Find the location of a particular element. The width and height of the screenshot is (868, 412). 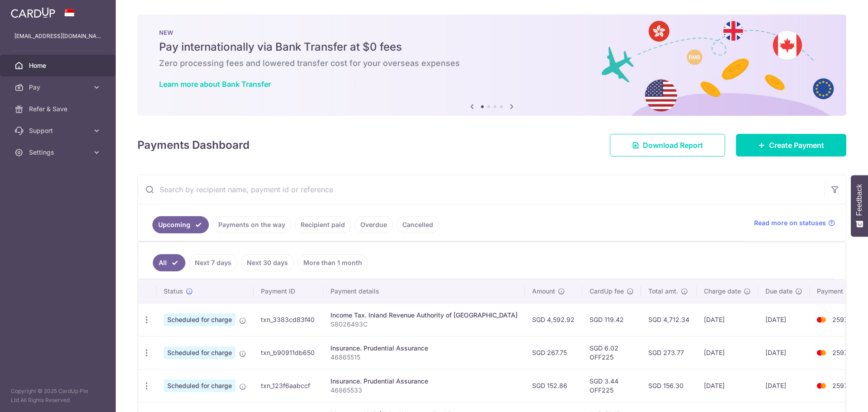

td: SGD 6.02 OFF225 is located at coordinates (612, 352).